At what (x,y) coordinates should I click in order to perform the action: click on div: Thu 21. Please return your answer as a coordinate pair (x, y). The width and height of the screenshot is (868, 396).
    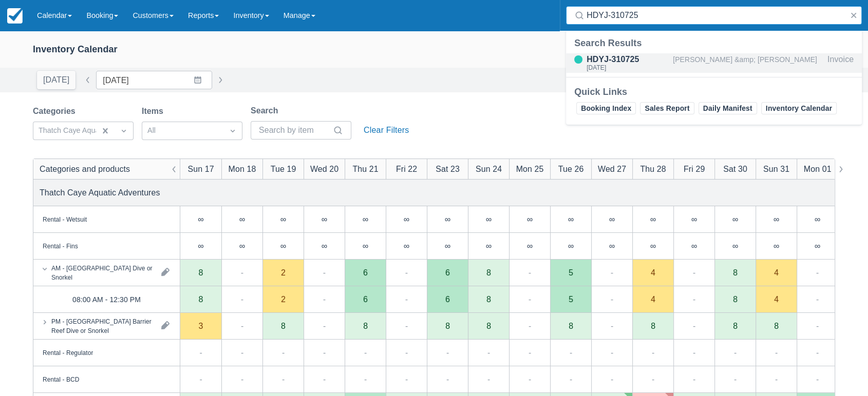
    Looking at the image, I should click on (365, 169).